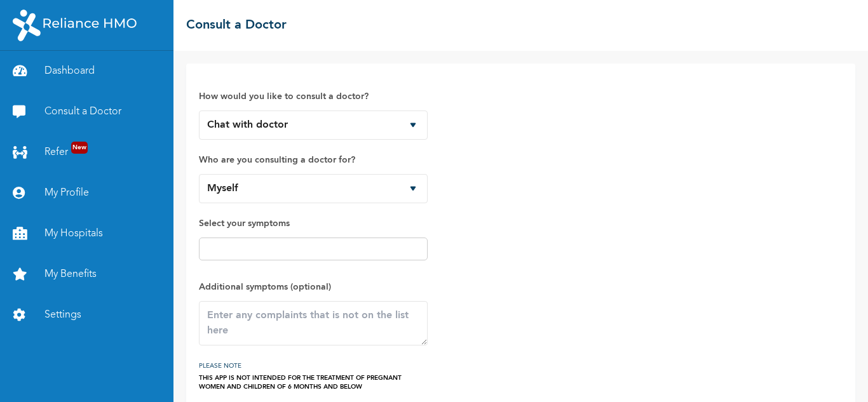 This screenshot has height=402, width=868. Describe the element at coordinates (236, 25) in the screenshot. I see `h2: Consult a Doctor` at that location.